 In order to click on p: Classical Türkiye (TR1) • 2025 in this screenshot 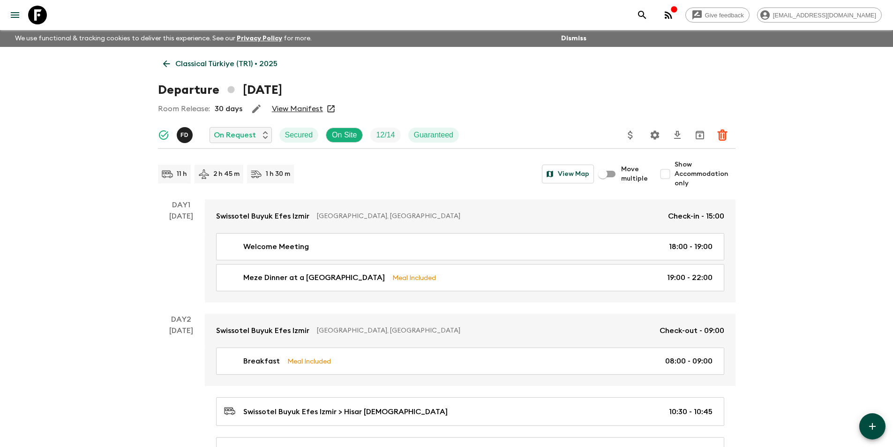, I will do `click(227, 64)`.